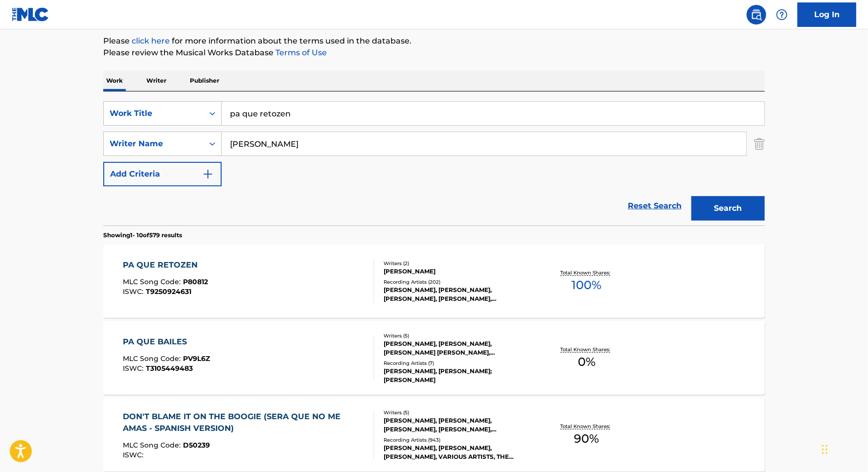 This screenshot has height=472, width=868. I want to click on div: Writer Name, so click(153, 144).